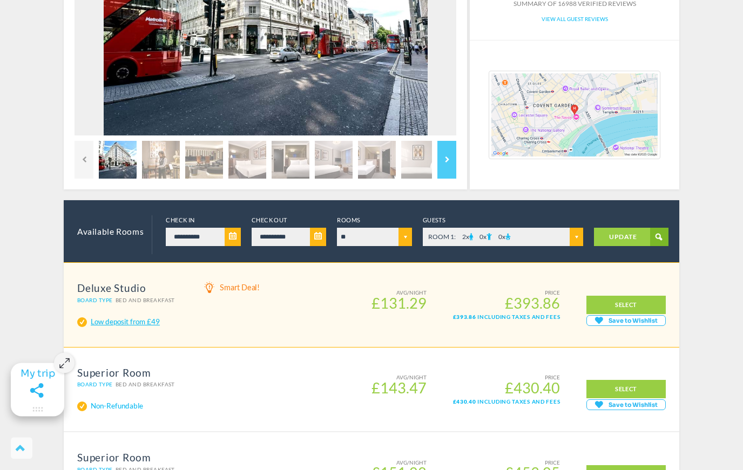 The height and width of the screenshot is (470, 743). I want to click on label: Guests, so click(503, 221).